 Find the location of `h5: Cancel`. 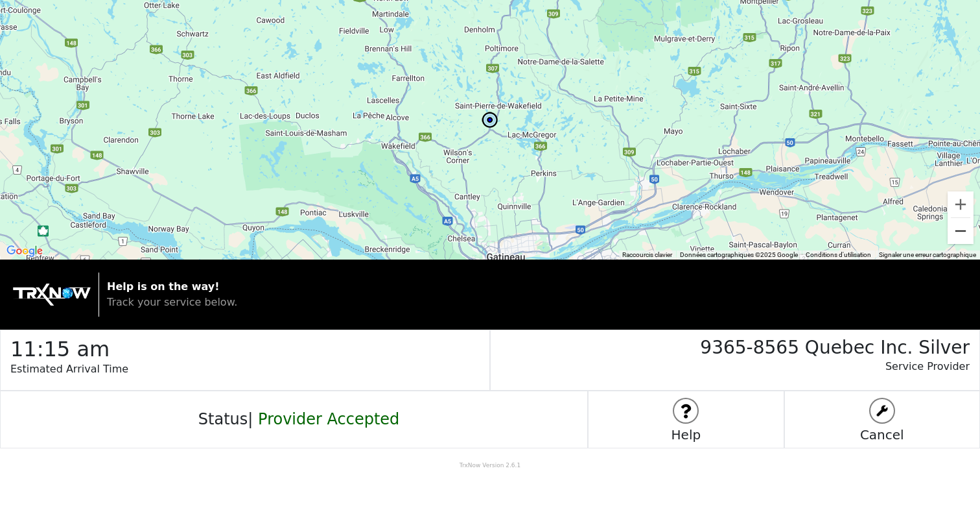

h5: Cancel is located at coordinates (882, 435).